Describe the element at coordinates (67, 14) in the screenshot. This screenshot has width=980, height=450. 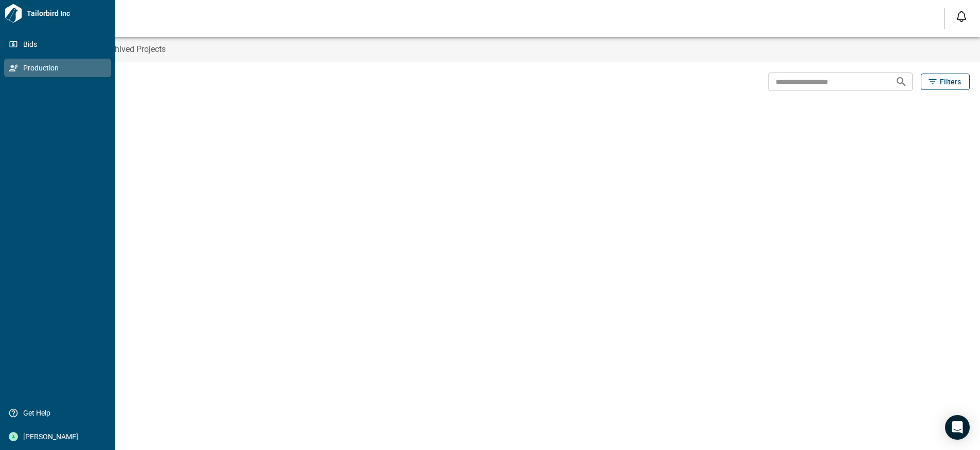
I see `span: Tailorbird Inc` at that location.